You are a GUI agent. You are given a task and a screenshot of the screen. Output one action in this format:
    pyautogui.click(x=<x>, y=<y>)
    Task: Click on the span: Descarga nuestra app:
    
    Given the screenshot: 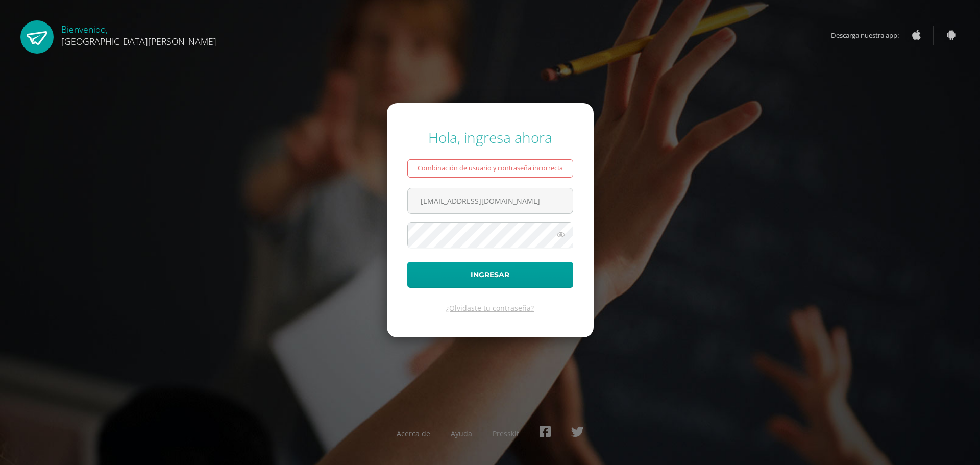 What is the action you would take?
    pyautogui.click(x=870, y=35)
    